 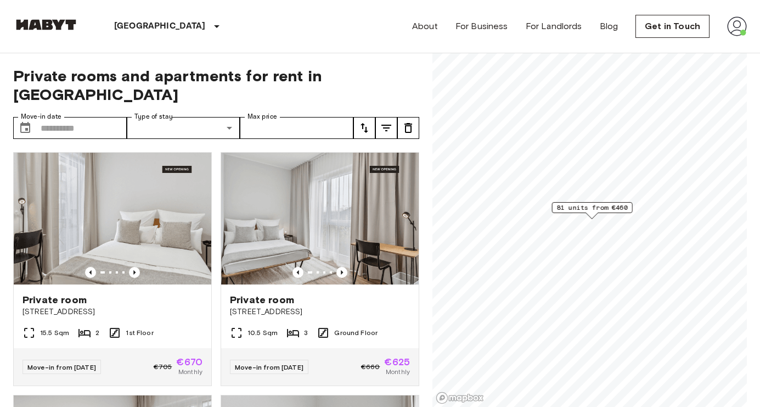 I want to click on a: Marketing picture of unit DE-13-001-102-002Previous imagePrevious imagePrivate room[STREET_ADDRES..., so click(x=112, y=269).